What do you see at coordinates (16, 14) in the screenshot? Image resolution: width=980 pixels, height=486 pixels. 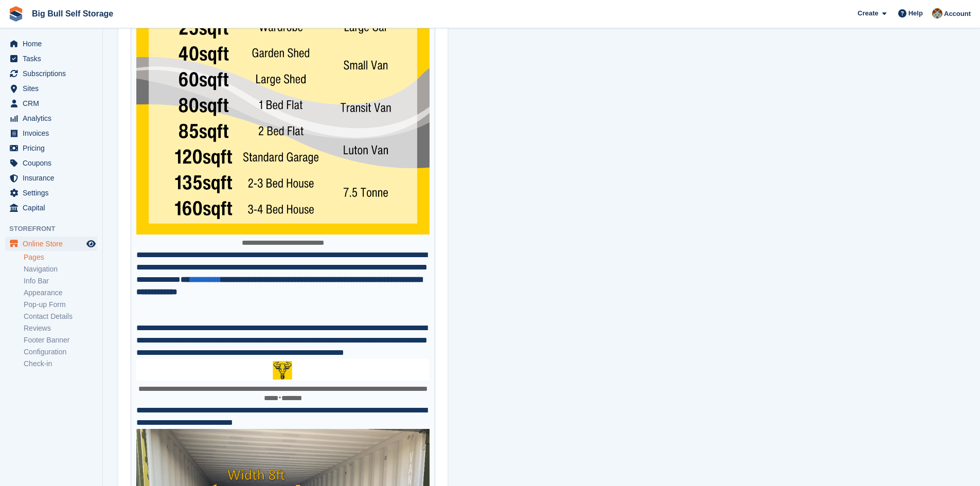 I see `img: stora-icon-8386f47178a22dfd0bd8f6a31ec36ba5ce8667c1dd55bd0f319d3a0aa187defe.svg` at bounding box center [16, 14].